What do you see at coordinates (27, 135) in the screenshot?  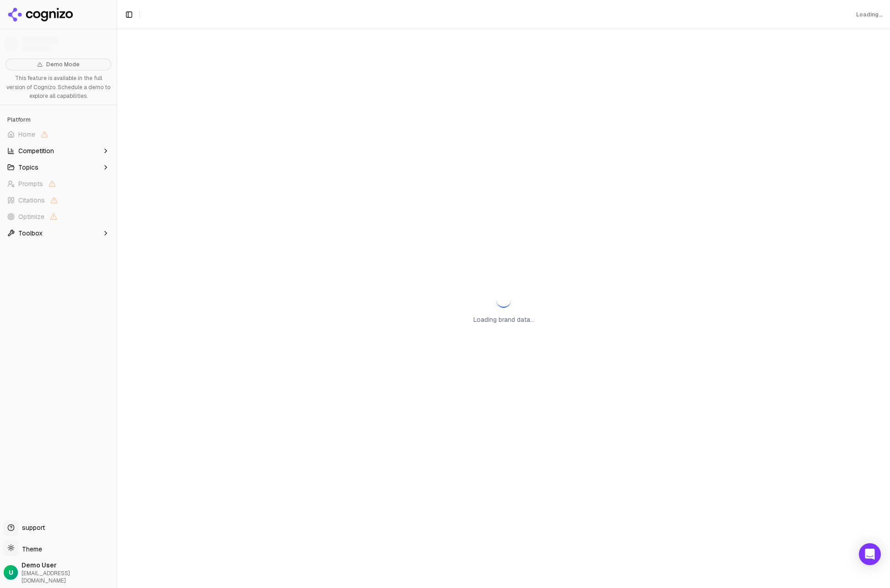 I see `span: Home` at bounding box center [27, 135].